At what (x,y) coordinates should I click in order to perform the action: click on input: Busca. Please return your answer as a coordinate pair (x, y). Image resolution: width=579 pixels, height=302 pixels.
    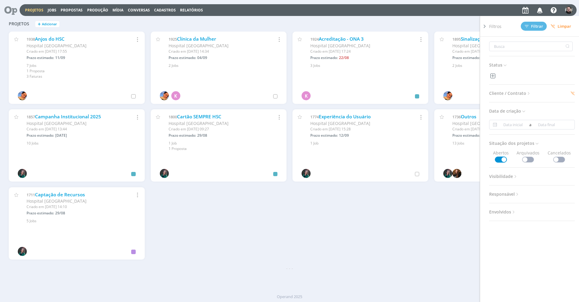
    Looking at the image, I should click on (531, 46).